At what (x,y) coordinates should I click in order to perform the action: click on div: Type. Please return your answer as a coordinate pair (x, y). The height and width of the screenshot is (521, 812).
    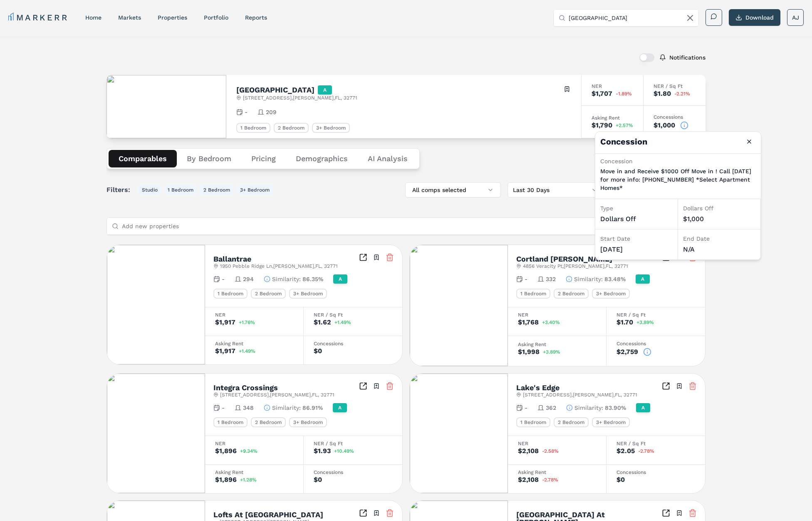
    Looking at the image, I should click on (636, 208).